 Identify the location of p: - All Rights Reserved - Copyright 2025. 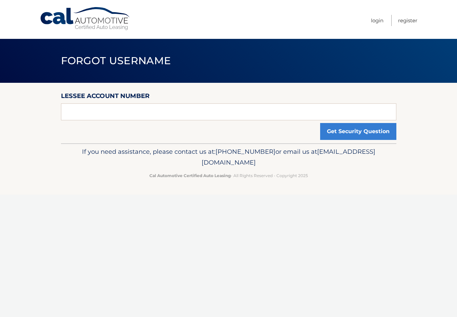
(228, 176).